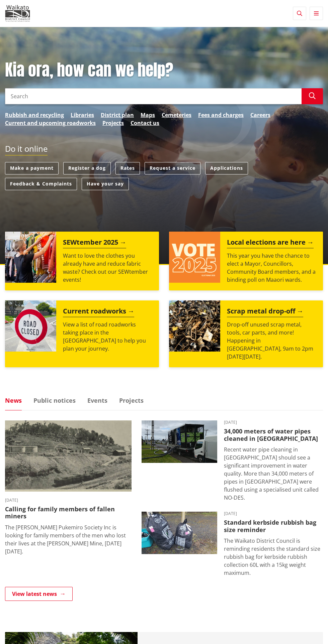 The image size is (328, 644). What do you see at coordinates (18, 14) in the screenshot?
I see `img: Waikato District Council - Te Kaunihera aa Takiwaa o Waikato` at bounding box center [18, 14].